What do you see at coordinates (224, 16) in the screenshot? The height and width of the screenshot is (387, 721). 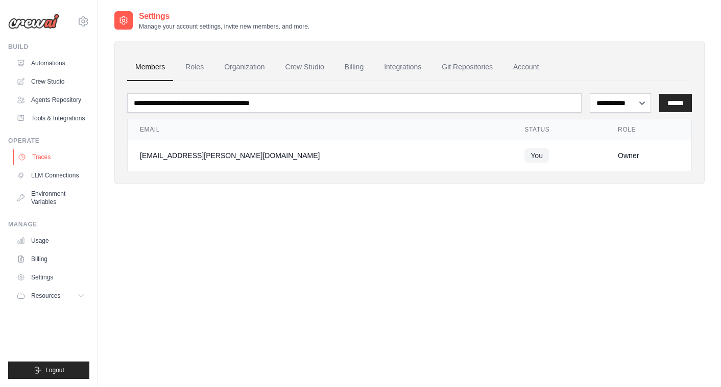 I see `h2: Settings` at bounding box center [224, 16].